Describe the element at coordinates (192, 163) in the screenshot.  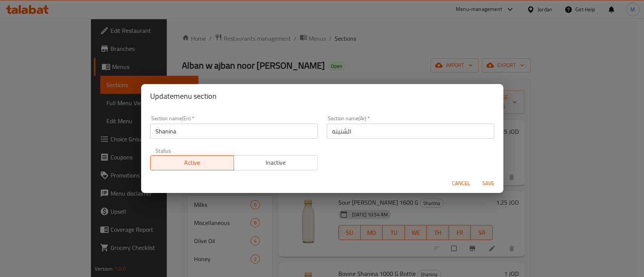
I see `span: Active` at that location.